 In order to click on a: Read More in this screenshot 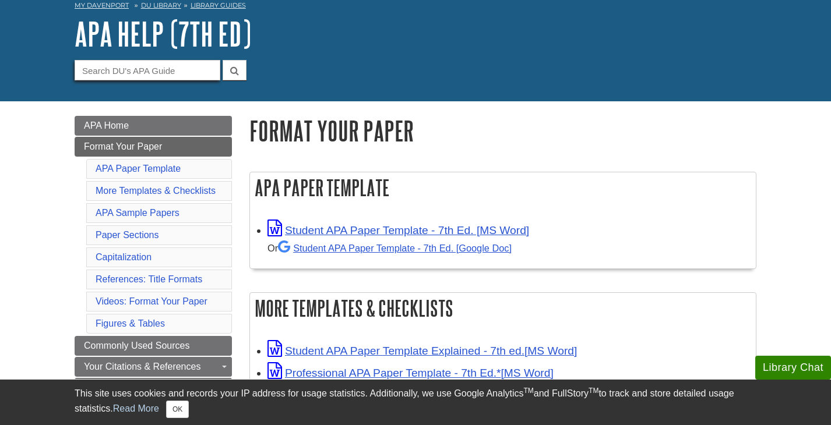, I will do `click(136, 408)`.